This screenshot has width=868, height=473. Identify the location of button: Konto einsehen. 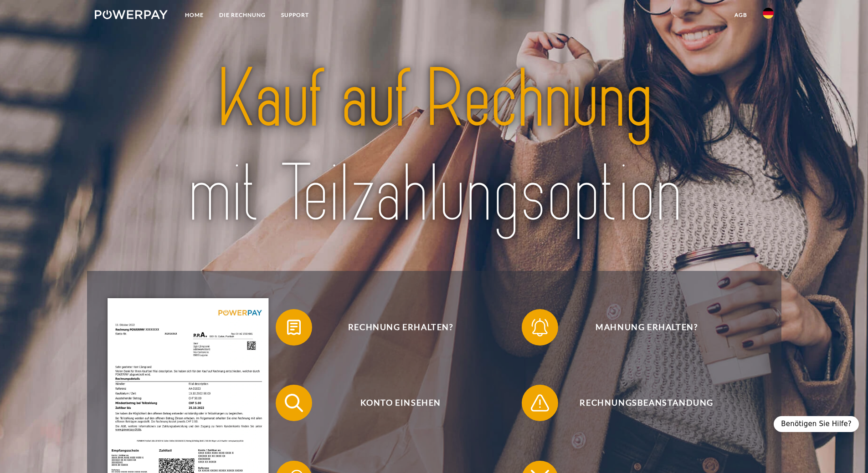
(394, 403).